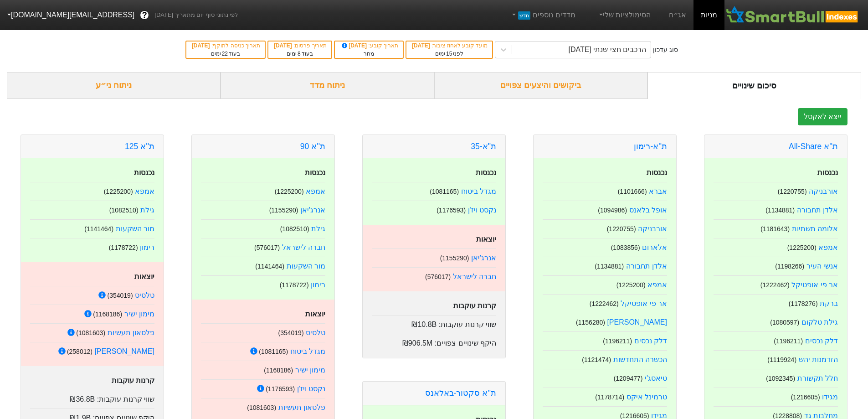 This screenshot has width=868, height=419. What do you see at coordinates (449, 54) in the screenshot?
I see `span: 15` at bounding box center [449, 54].